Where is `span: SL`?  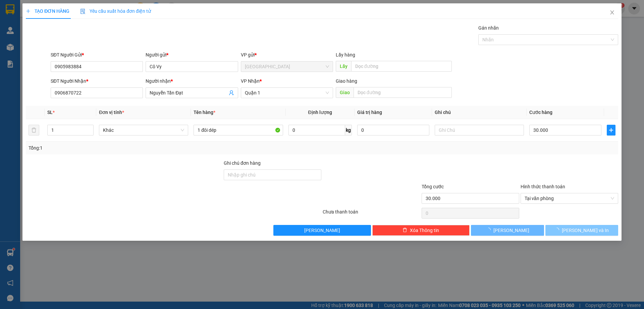 span: SL is located at coordinates (50, 112).